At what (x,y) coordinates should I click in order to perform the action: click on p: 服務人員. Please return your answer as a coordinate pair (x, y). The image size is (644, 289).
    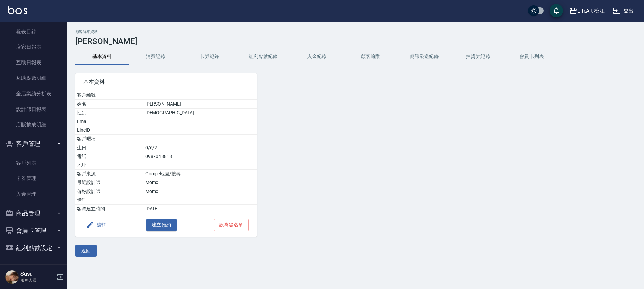
    Looking at the image, I should click on (38, 280).